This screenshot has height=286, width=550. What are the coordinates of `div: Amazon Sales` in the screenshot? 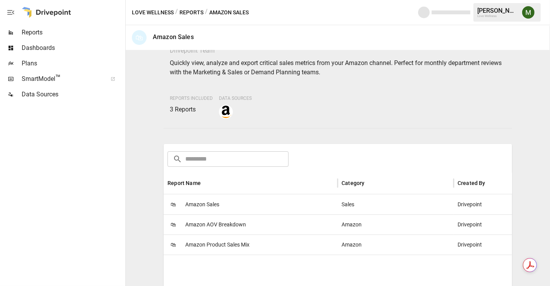 It's located at (173, 37).